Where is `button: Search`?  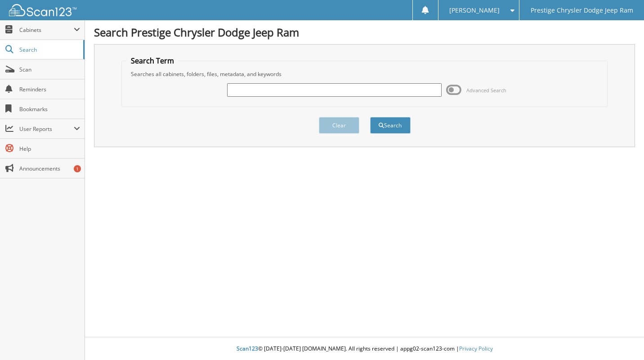 button: Search is located at coordinates (390, 125).